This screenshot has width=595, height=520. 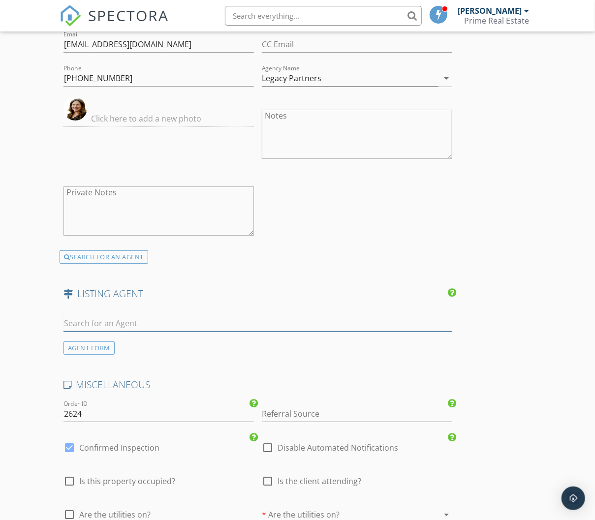 I want to click on label: Confirmed Inspection, so click(x=119, y=448).